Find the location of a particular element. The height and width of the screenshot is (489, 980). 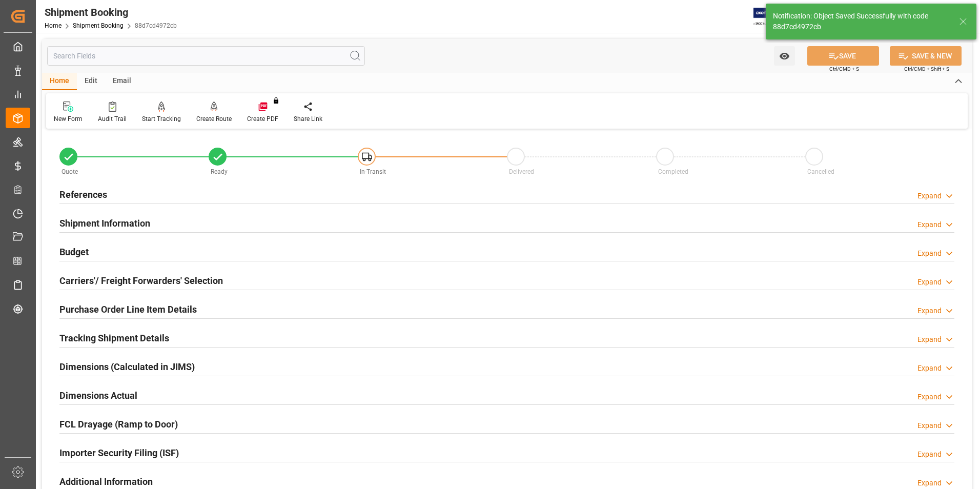

span: Ctrl/CMD + S is located at coordinates (844, 69).